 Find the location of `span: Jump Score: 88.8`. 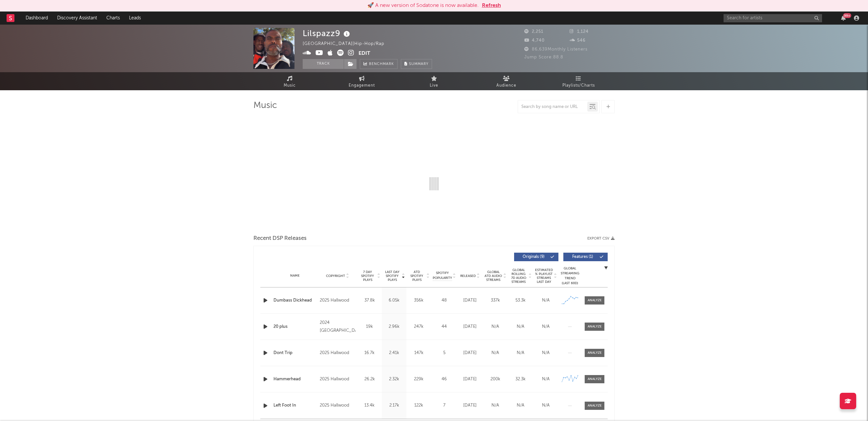

span: Jump Score: 88.8 is located at coordinates (544, 57).